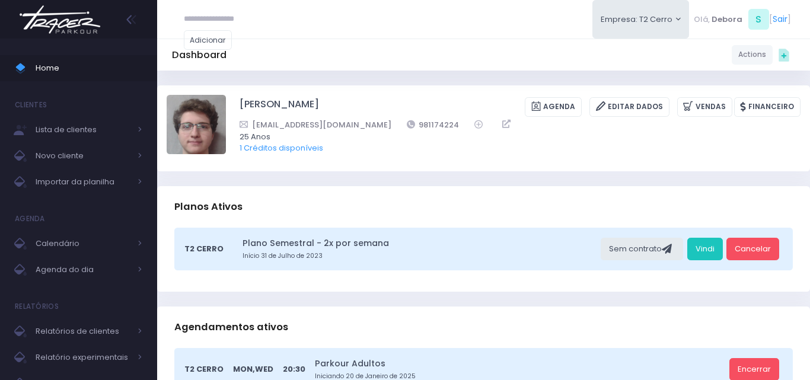 The width and height of the screenshot is (810, 380). Describe the element at coordinates (83, 270) in the screenshot. I see `span: Agenda do dia` at that location.